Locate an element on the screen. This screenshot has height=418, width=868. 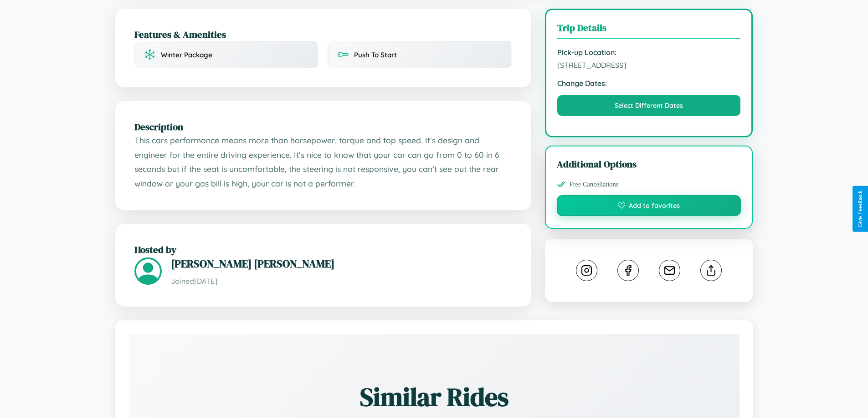
h2: Hosted by is located at coordinates (323, 249).